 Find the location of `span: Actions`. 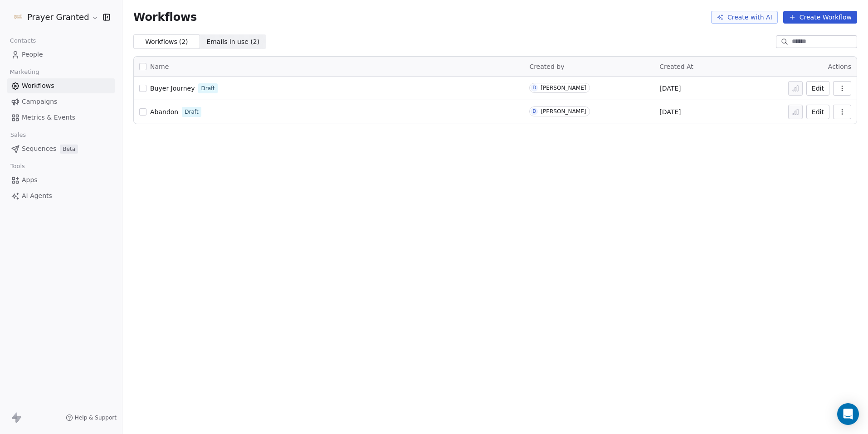

span: Actions is located at coordinates (839, 67).